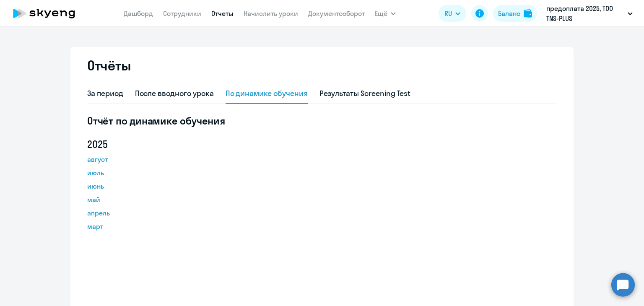  What do you see at coordinates (222, 13) in the screenshot?
I see `a: Отчеты` at bounding box center [222, 13].